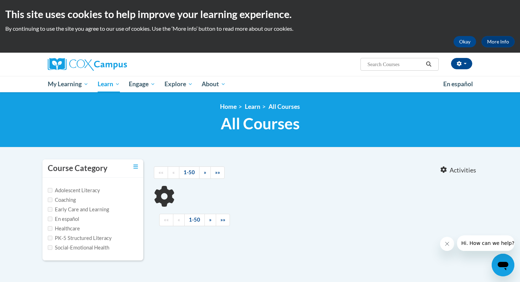 This screenshot has width=520, height=282. I want to click on span: All Courses, so click(260, 123).